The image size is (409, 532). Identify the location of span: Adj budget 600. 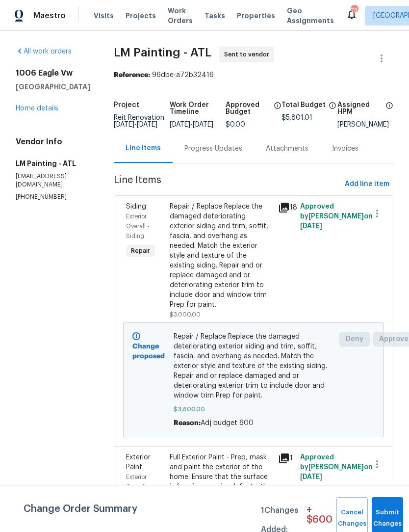
(228, 423).